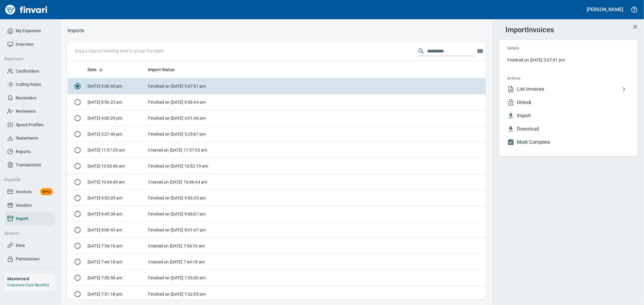  Describe the element at coordinates (30, 125) in the screenshot. I see `a: Spend Profiles` at that location.